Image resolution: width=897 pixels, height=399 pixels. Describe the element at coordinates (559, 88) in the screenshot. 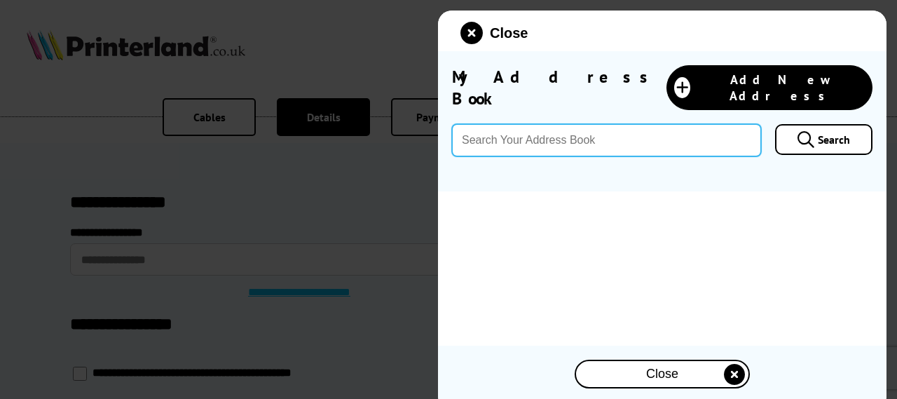

I see `span: My Address Book` at that location.